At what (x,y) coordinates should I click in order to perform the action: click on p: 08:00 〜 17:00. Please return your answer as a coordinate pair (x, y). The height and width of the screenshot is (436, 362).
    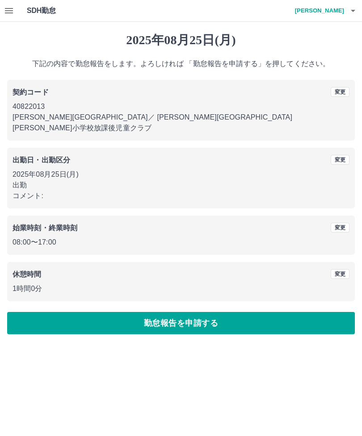
    Looking at the image, I should click on (181, 242).